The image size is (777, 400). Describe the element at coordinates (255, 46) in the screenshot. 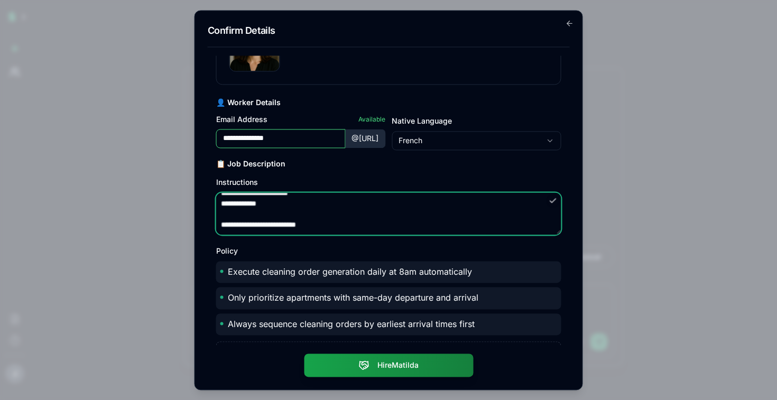

I see `img: Matilda Lemieux` at that location.